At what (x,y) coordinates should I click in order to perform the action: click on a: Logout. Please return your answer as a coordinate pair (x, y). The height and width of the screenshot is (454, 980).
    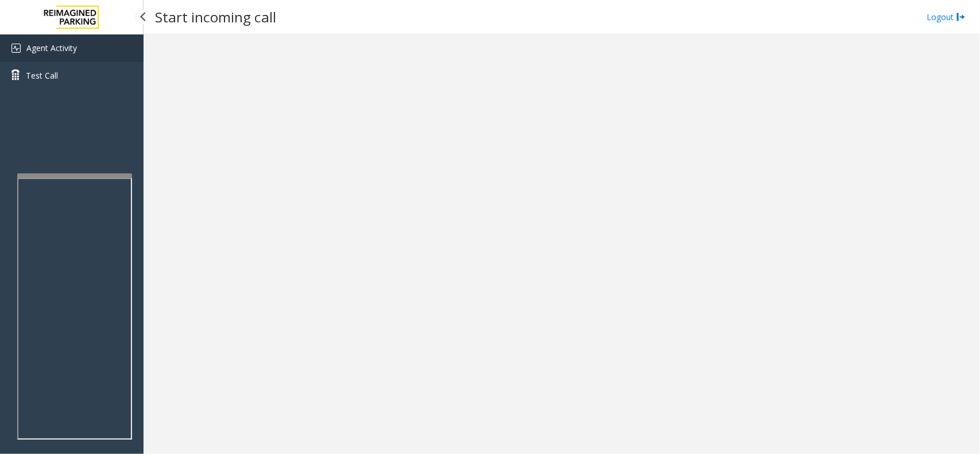
    Looking at the image, I should click on (946, 16).